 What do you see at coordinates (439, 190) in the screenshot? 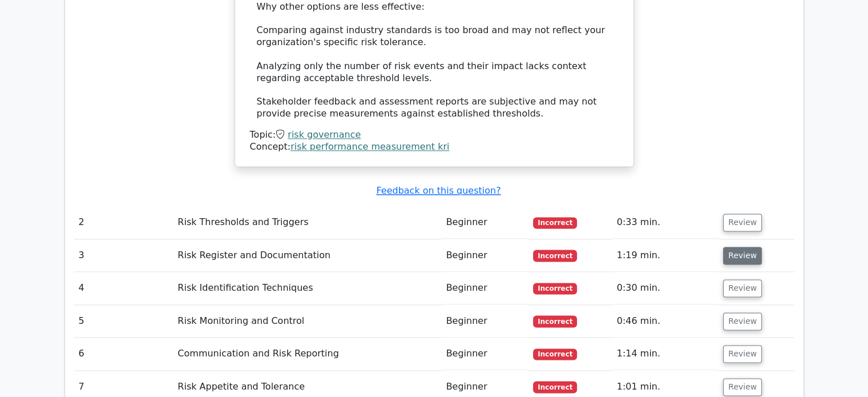
I see `u: Feedback on this question?` at bounding box center [439, 190].